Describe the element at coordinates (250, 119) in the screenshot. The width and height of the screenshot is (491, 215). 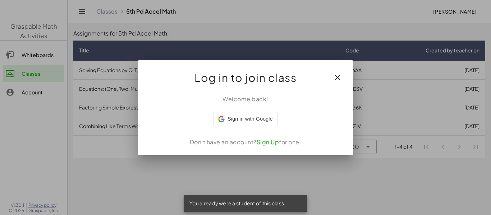
I see `span: Sign in with Google` at that location.